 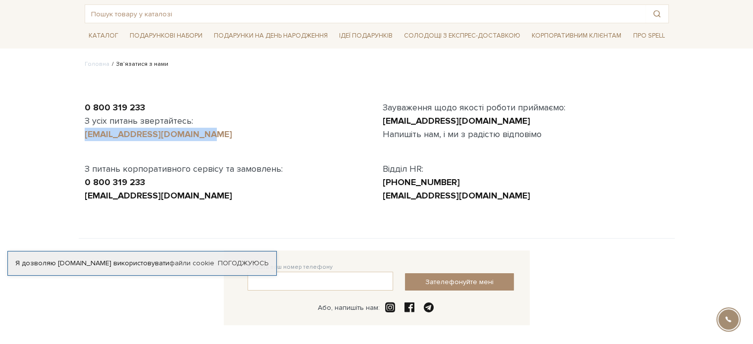 What do you see at coordinates (365, 14) in the screenshot?
I see `input: Пошук товару у каталозі` at bounding box center [365, 14].